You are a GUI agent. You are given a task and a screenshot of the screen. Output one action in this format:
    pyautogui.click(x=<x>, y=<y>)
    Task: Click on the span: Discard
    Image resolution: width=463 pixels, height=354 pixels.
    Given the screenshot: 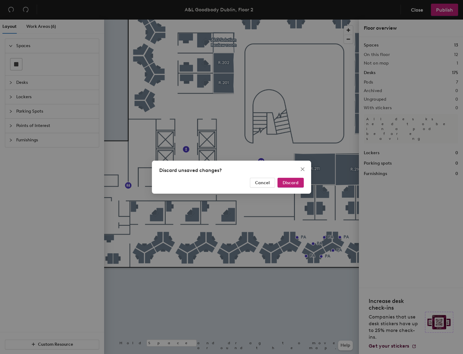 What is the action you would take?
    pyautogui.click(x=291, y=183)
    